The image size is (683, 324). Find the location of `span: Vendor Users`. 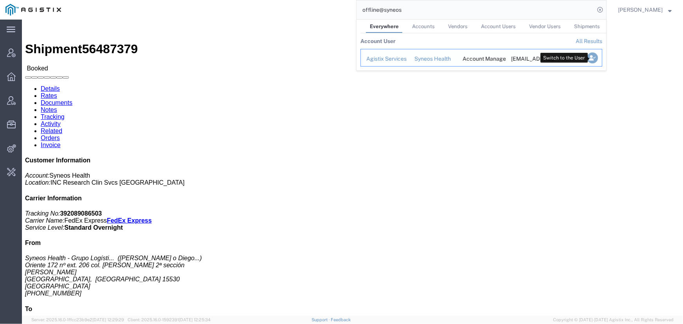

span: Vendor Users is located at coordinates (545, 26).